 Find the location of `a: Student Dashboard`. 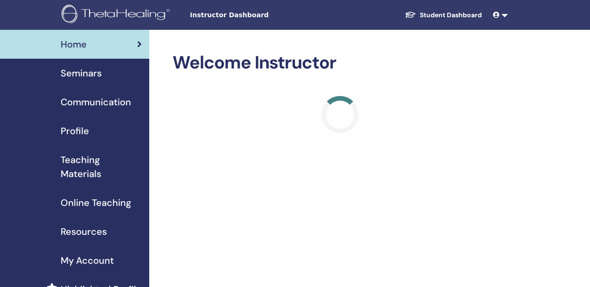

a: Student Dashboard is located at coordinates (443, 15).